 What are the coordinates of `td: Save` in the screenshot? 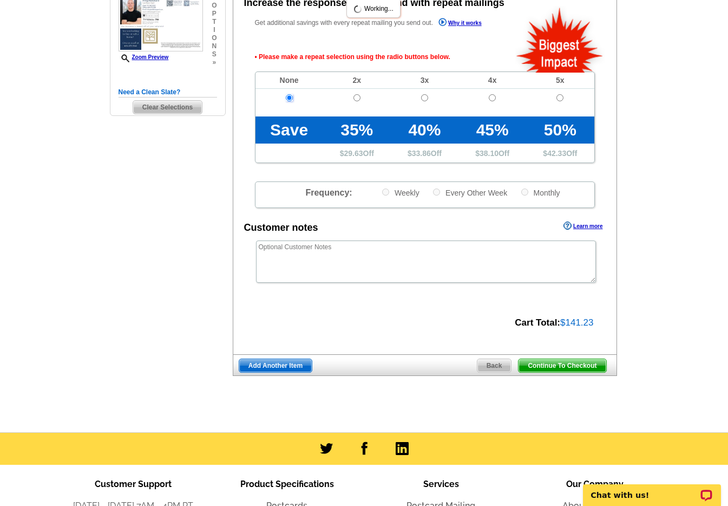 It's located at (289, 130).